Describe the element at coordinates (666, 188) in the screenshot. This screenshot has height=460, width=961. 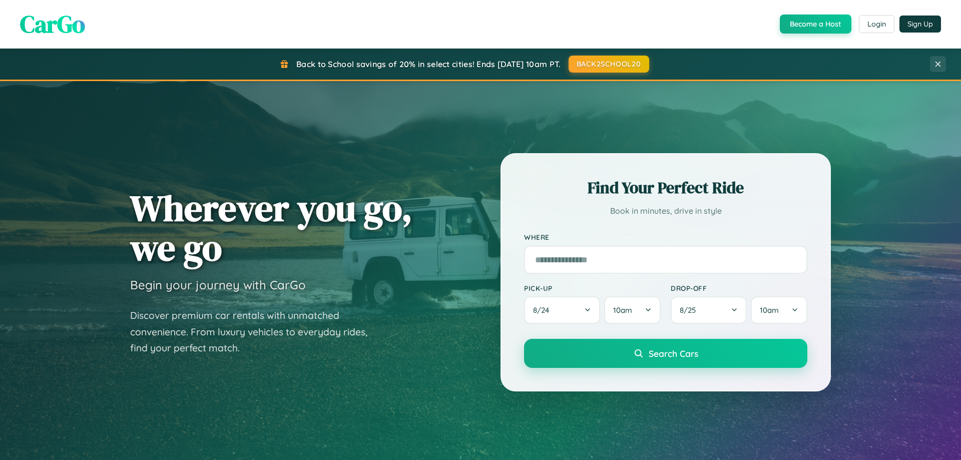
I see `h2: Find Your Perfect Ride` at that location.